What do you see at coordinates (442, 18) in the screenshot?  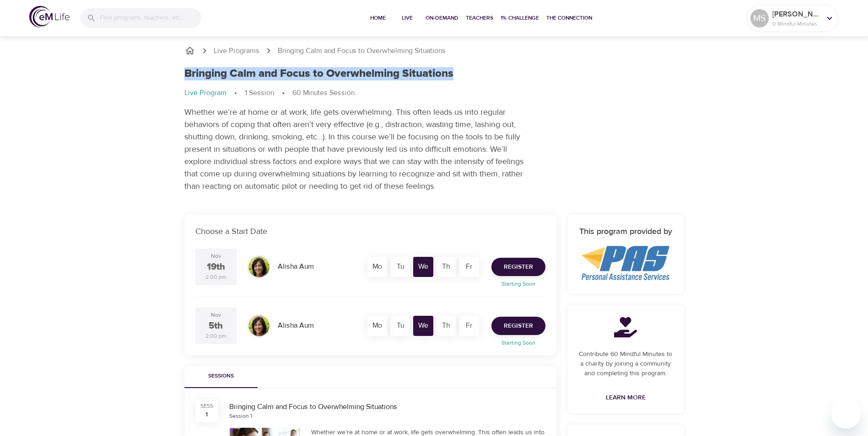 I see `span: On-Demand` at bounding box center [442, 18].